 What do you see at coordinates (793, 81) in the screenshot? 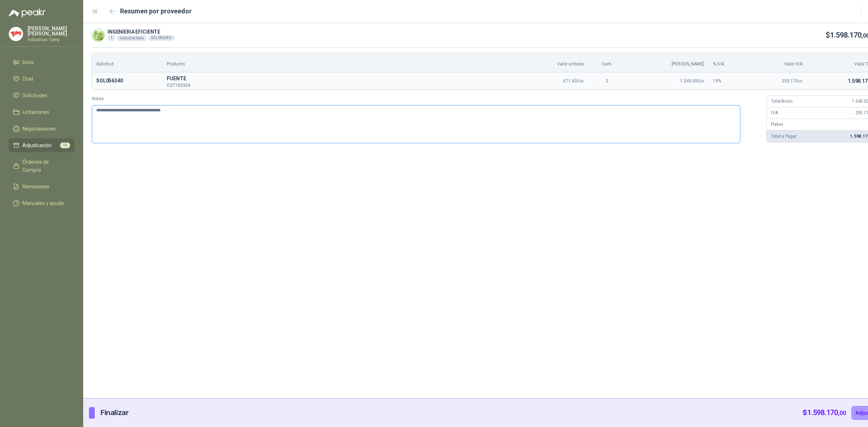
I see `span: 255.170` at bounding box center [793, 81].